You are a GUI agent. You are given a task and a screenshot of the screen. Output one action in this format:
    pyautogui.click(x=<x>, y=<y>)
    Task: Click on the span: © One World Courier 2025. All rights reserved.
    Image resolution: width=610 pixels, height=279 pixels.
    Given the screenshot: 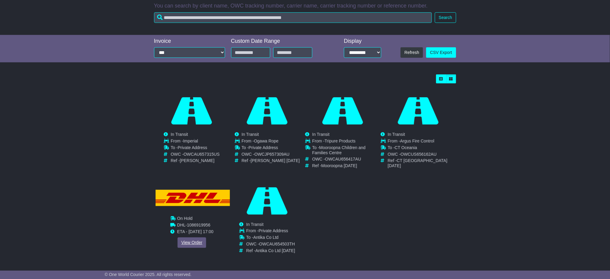 What is the action you would take?
    pyautogui.click(x=148, y=274)
    